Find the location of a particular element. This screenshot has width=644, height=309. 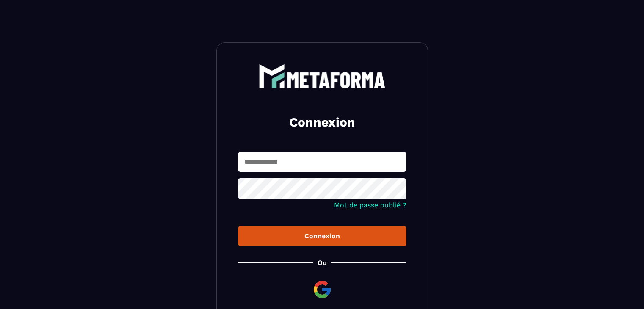

img: google is located at coordinates (322, 289).